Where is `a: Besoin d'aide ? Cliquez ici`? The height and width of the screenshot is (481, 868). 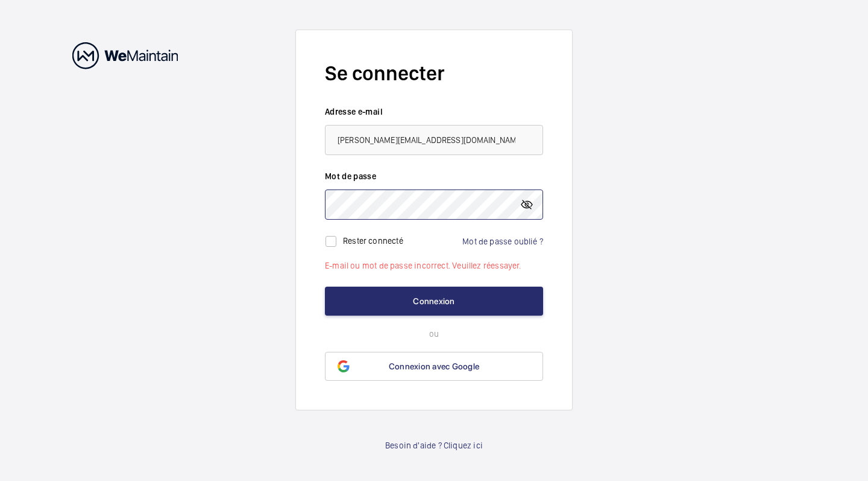
a: Besoin d'aide ? Cliquez ici is located at coordinates (434, 445).